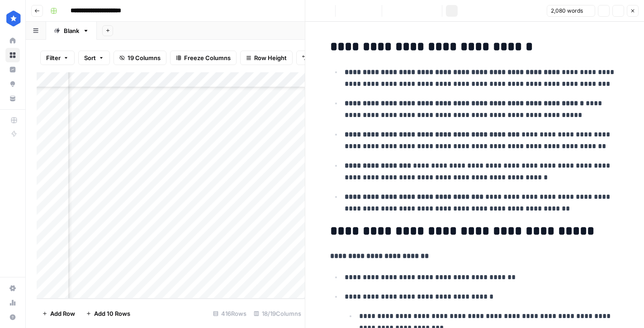  What do you see at coordinates (13, 18) in the screenshot?
I see `button: Workspace: ConsumerAffairs` at bounding box center [13, 18].